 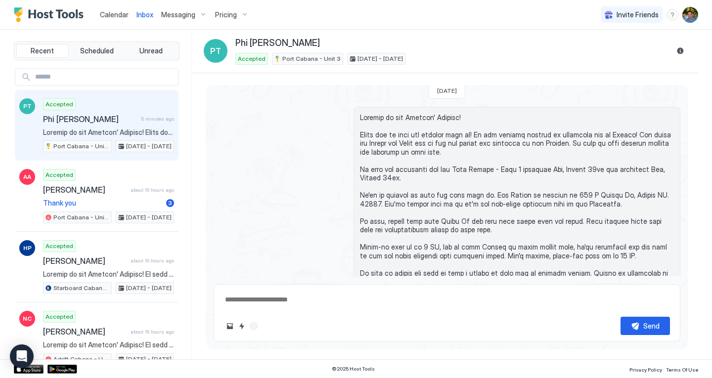 I want to click on span: 5 minutes ago, so click(x=157, y=119).